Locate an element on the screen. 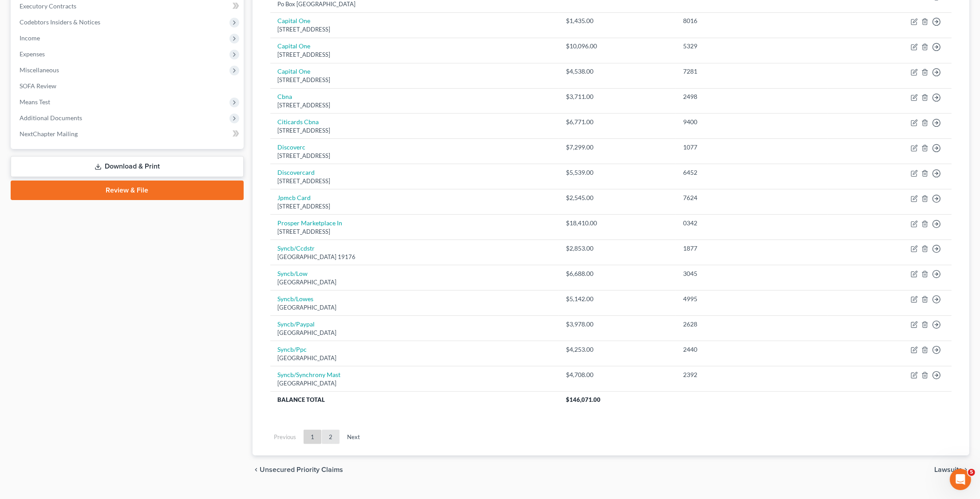 The height and width of the screenshot is (499, 980). div: 1077 is located at coordinates (752, 148).